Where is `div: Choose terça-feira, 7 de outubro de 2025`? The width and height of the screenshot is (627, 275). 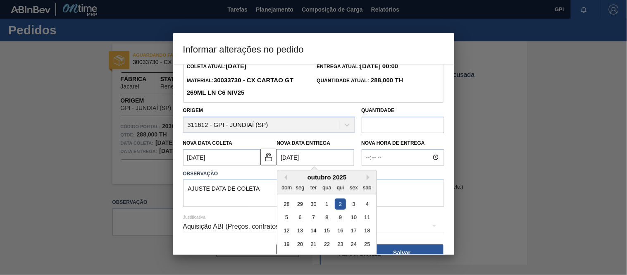 div: Choose terça-feira, 7 de outubro de 2025 is located at coordinates (313, 217).